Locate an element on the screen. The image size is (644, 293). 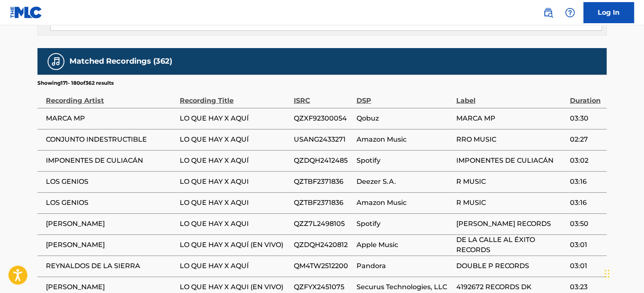
span: REYNALDOS DE LA SIERRA is located at coordinates (111, 266).